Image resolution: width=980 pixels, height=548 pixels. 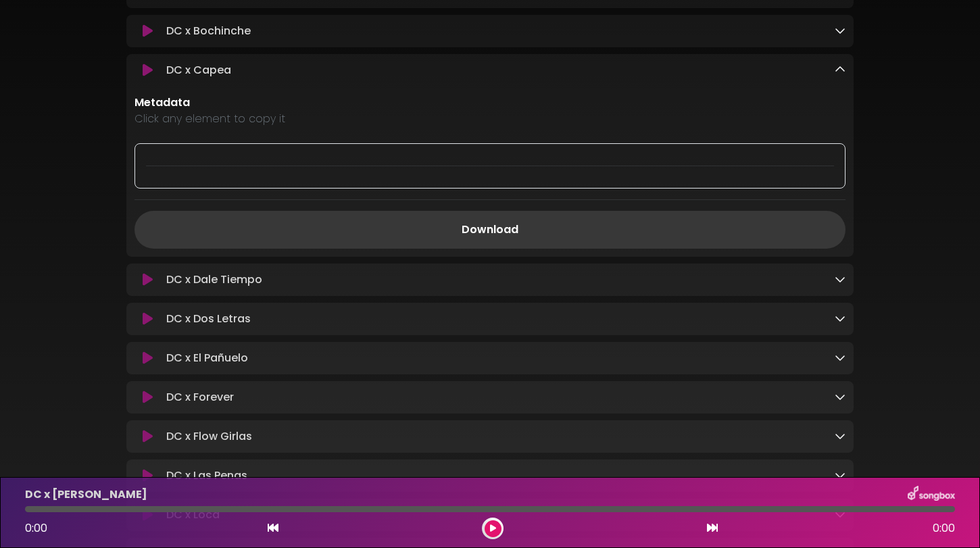 What do you see at coordinates (490, 230) in the screenshot?
I see `a: Download` at bounding box center [490, 230].